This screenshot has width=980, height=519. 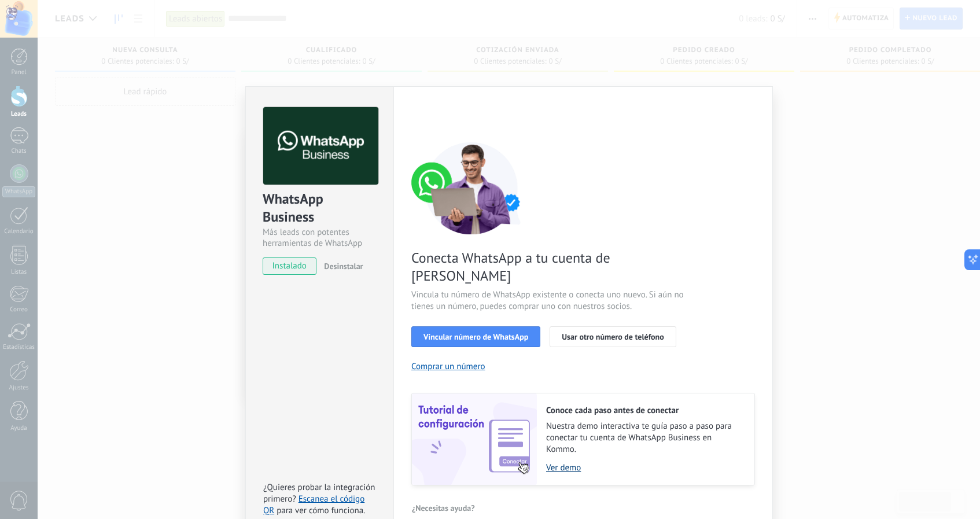 What do you see at coordinates (645, 468) in the screenshot?
I see `a: Ver demo` at bounding box center [645, 468].